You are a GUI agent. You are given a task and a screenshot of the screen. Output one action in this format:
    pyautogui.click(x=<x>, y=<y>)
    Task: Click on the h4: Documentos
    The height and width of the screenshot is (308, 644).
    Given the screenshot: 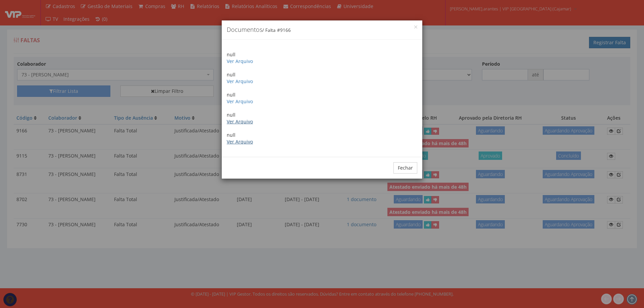 What is the action you would take?
    pyautogui.click(x=322, y=30)
    